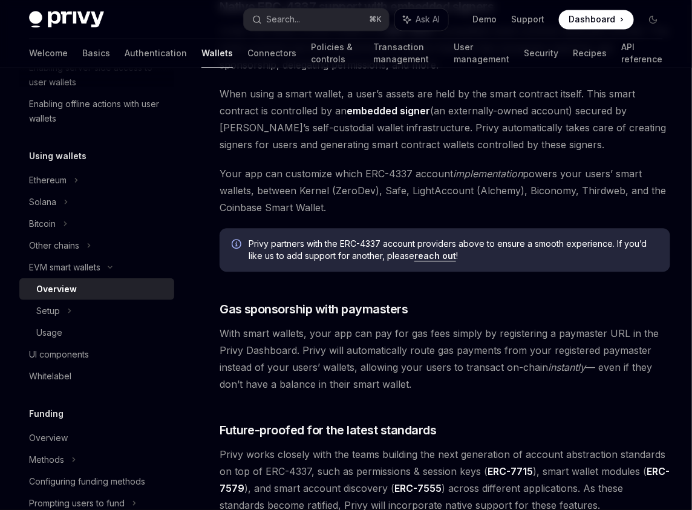 The image size is (692, 510). What do you see at coordinates (50, 376) in the screenshot?
I see `div: Whitelabel` at bounding box center [50, 376].